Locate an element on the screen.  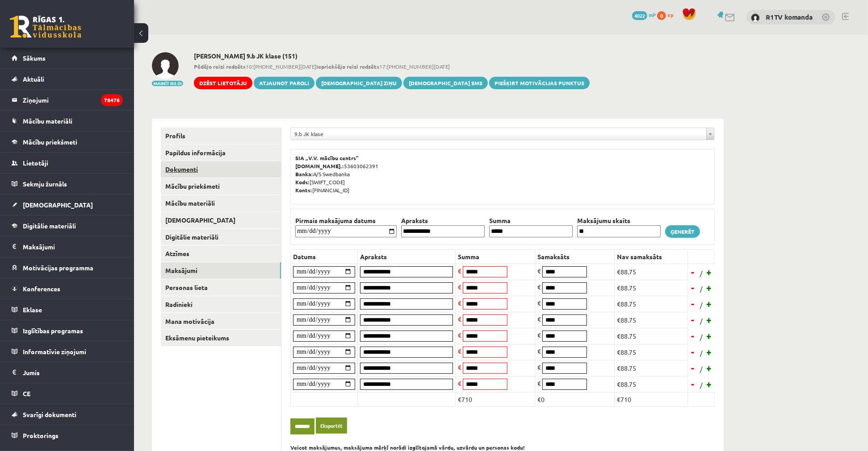
a: Izglītības programas is located at coordinates (67, 331).